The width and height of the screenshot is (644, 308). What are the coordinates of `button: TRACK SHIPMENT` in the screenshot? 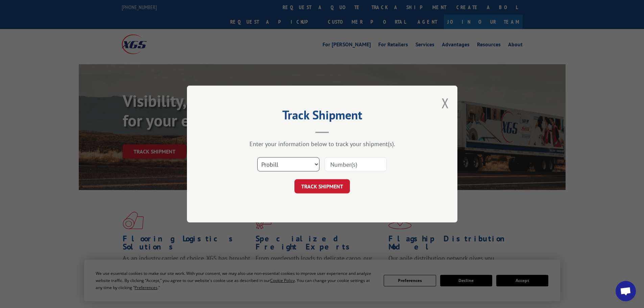 It's located at (322, 186).